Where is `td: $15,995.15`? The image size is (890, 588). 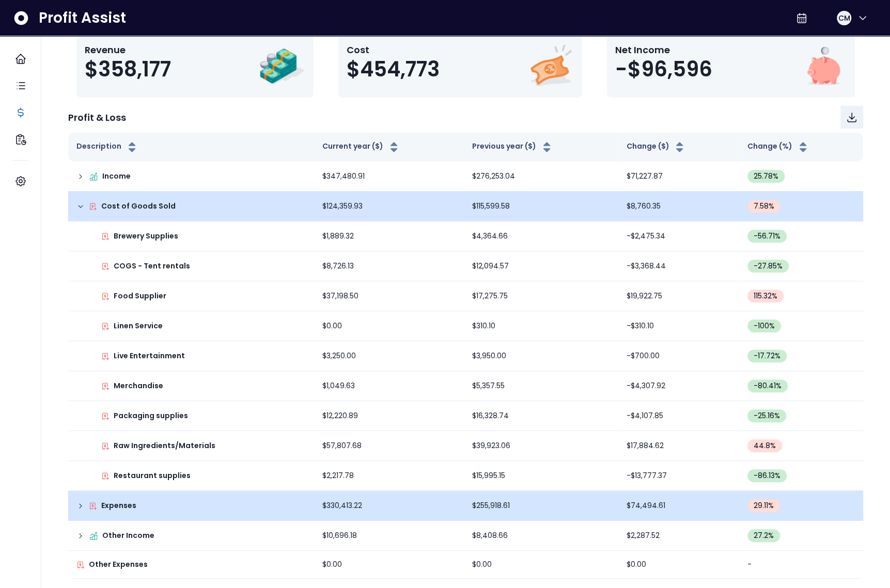
td: $15,995.15 is located at coordinates (541, 476).